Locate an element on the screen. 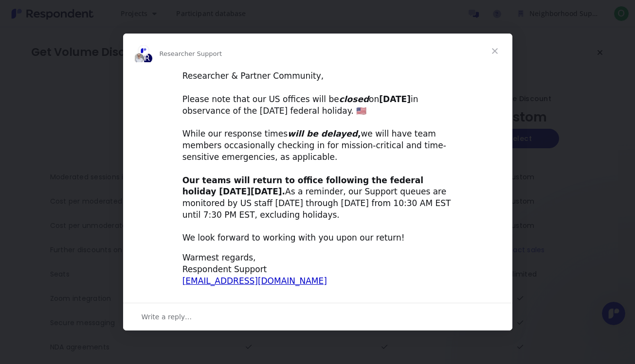 The width and height of the screenshot is (635, 364). span: Researcher Support is located at coordinates (191, 53).